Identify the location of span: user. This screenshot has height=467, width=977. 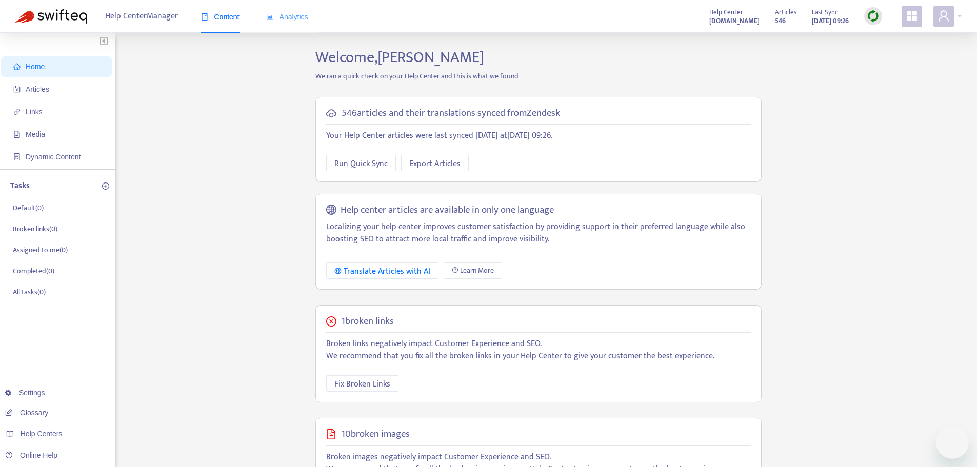
(943, 16).